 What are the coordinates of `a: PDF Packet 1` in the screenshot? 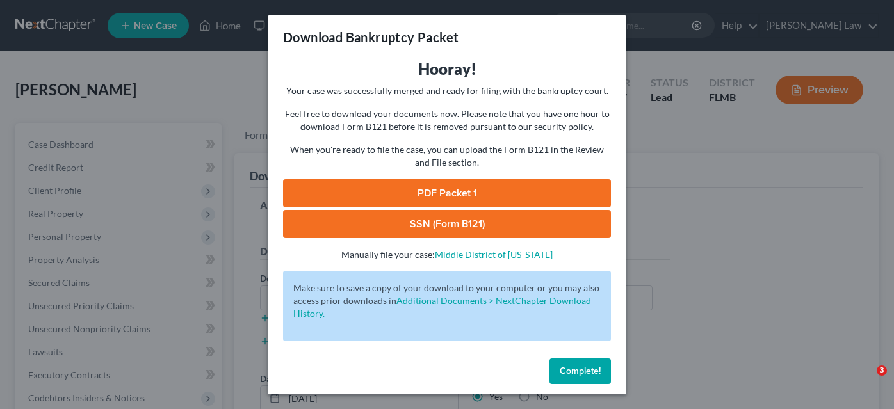 It's located at (447, 193).